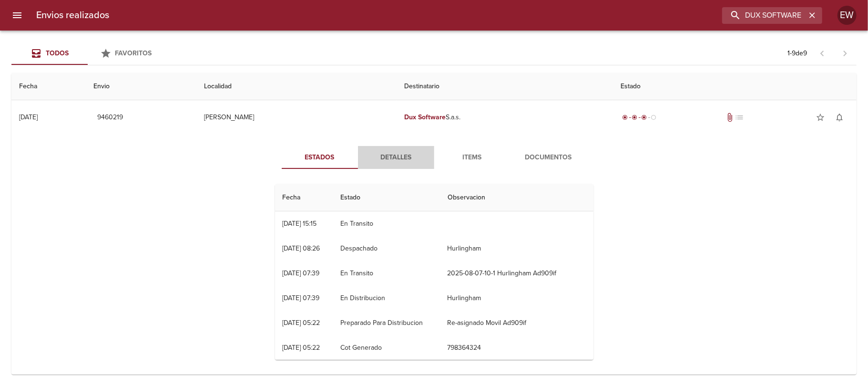 The width and height of the screenshot is (868, 386). What do you see at coordinates (17, 16) in the screenshot?
I see `button: menu` at bounding box center [17, 16].